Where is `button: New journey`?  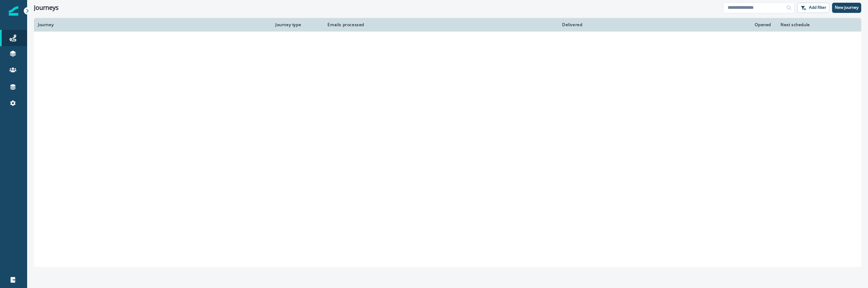 button: New journey is located at coordinates (847, 8).